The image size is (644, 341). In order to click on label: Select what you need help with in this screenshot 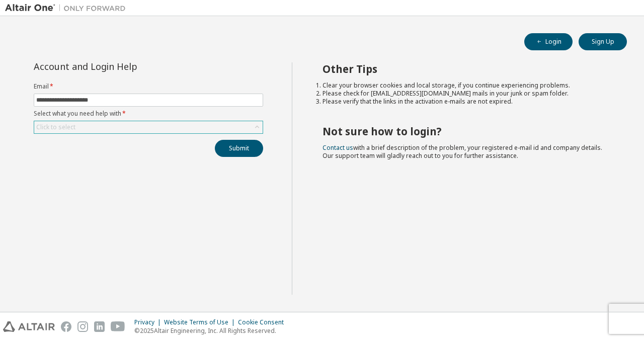, I will do `click(149, 113)`.